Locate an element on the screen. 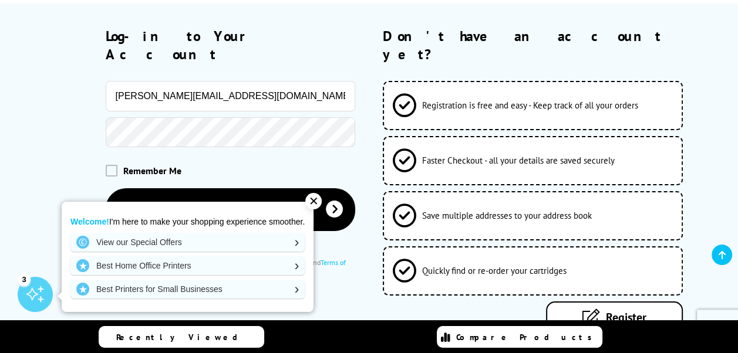  p: I'm here to make your shopping experience smoother. is located at coordinates (187, 222).